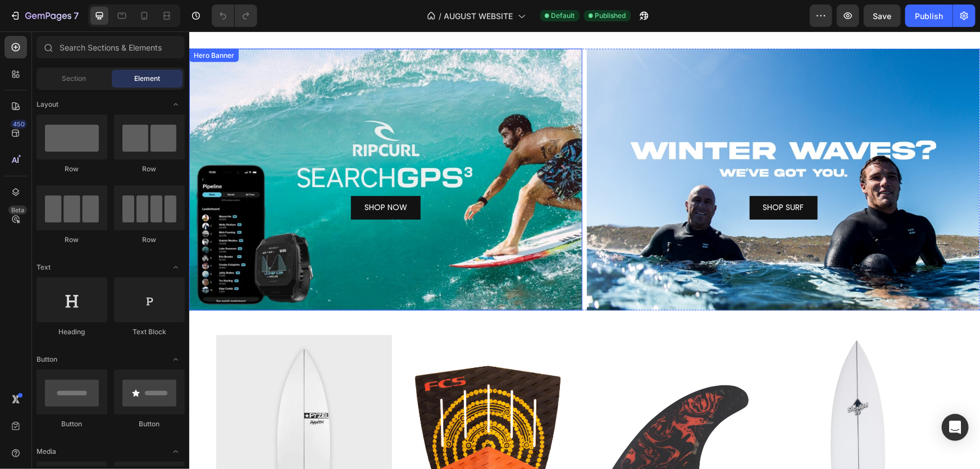 The height and width of the screenshot is (469, 980). Describe the element at coordinates (479, 15) in the screenshot. I see `span: AUGUST WEBSITE` at that location.